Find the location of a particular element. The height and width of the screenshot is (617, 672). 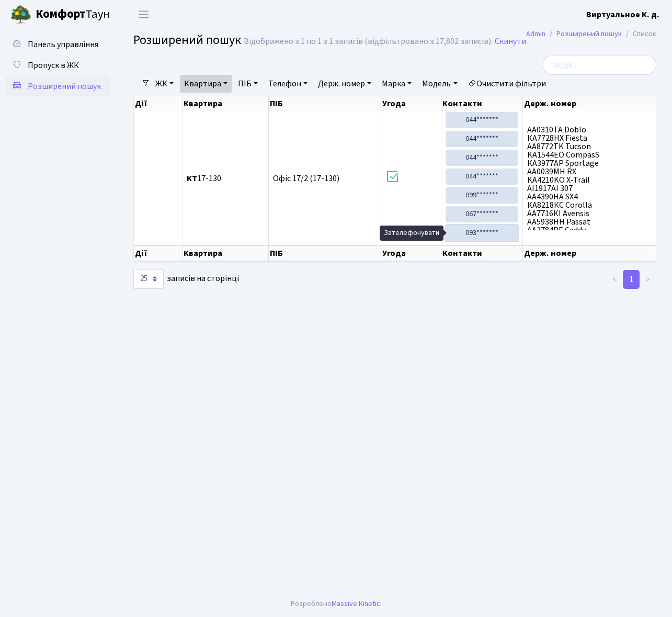

a: ЖК is located at coordinates (164, 83).